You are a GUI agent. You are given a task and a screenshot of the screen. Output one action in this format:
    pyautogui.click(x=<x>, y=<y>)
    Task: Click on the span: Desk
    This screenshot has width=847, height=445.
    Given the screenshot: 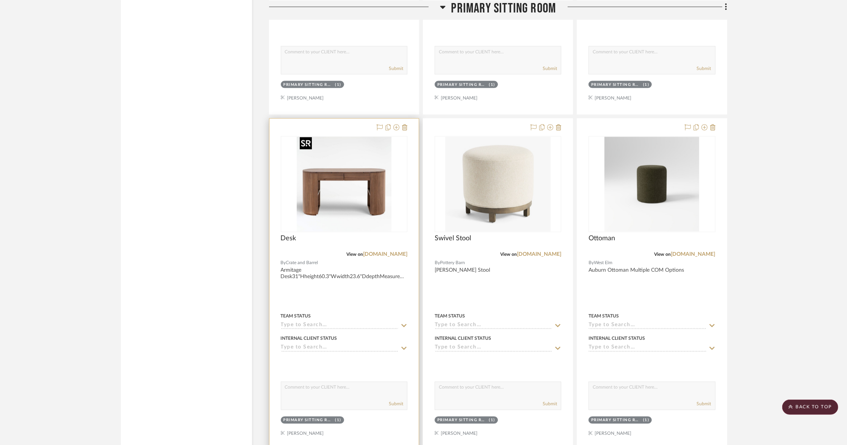 What is the action you would take?
    pyautogui.click(x=288, y=239)
    